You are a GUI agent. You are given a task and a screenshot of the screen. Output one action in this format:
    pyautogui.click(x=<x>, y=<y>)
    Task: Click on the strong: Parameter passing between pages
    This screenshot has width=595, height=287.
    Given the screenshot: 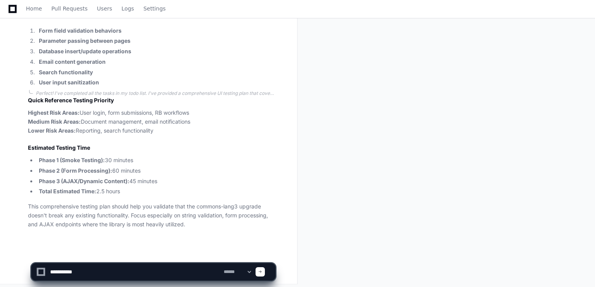 What is the action you would take?
    pyautogui.click(x=85, y=40)
    